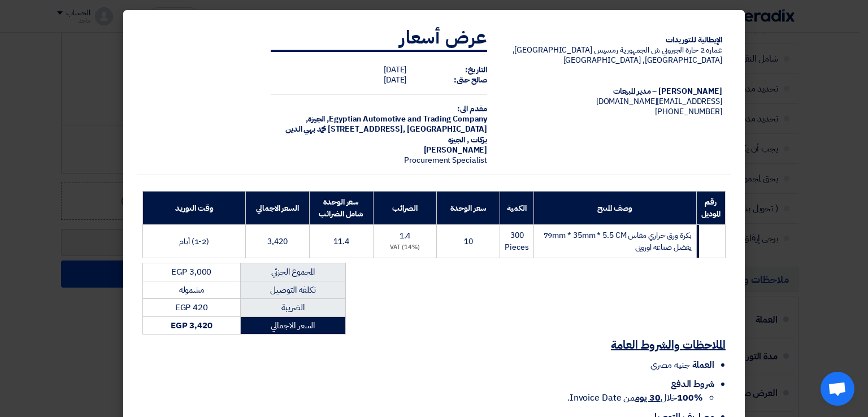 This screenshot has height=417, width=868. I want to click on th: الكمية, so click(517, 208).